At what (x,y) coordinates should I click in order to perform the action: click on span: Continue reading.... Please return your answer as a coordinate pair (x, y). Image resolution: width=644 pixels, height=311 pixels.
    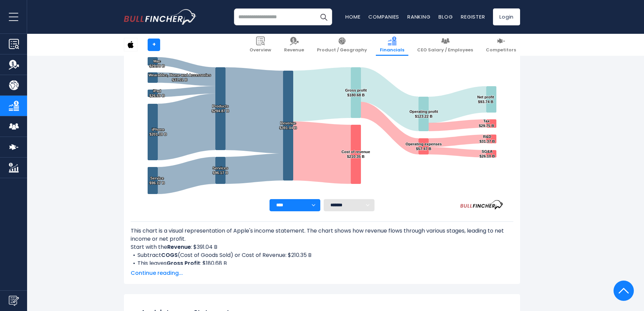
    Looking at the image, I should click on (322, 273).